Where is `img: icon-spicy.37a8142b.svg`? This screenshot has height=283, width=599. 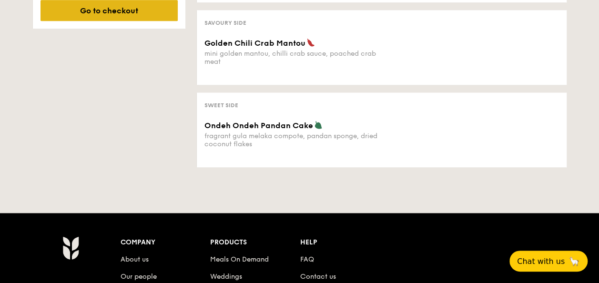 img: icon-spicy.37a8142b.svg is located at coordinates (311, 42).